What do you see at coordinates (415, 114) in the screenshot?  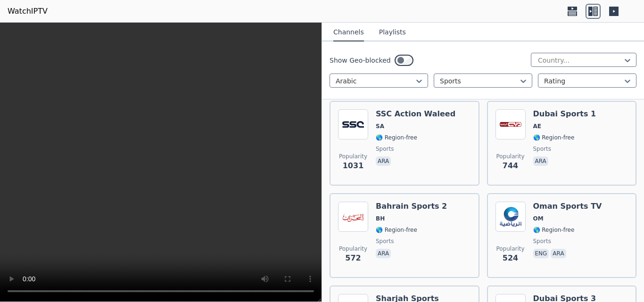 I see `h6: SSC Action Waleed` at bounding box center [415, 114].